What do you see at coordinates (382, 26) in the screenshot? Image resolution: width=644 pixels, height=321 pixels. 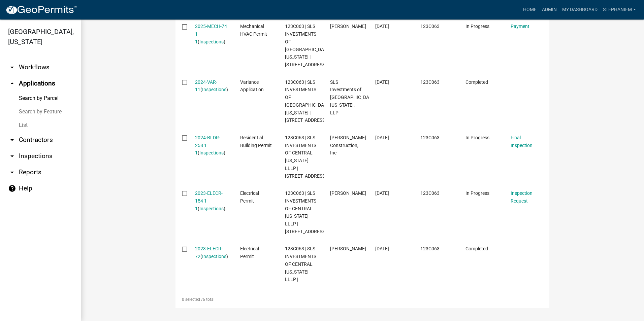 I see `span: 03/20/2025` at bounding box center [382, 26].